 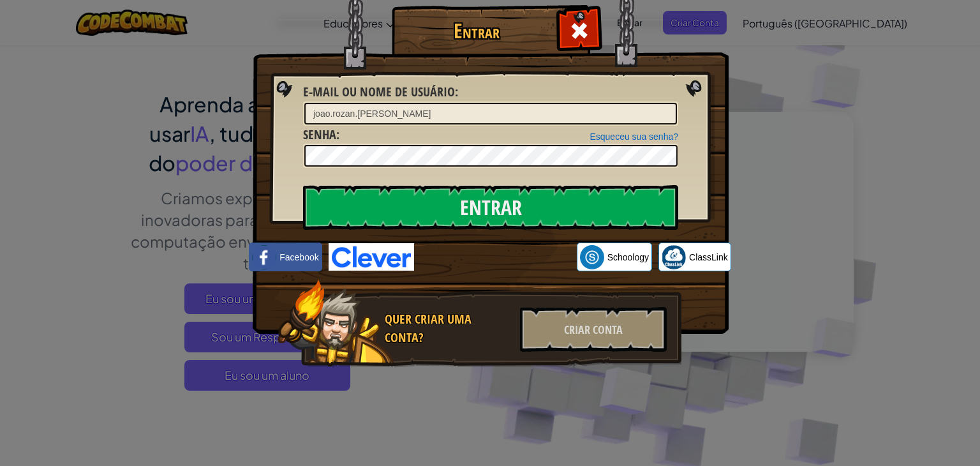 I want to click on input: Entrar, so click(x=491, y=207).